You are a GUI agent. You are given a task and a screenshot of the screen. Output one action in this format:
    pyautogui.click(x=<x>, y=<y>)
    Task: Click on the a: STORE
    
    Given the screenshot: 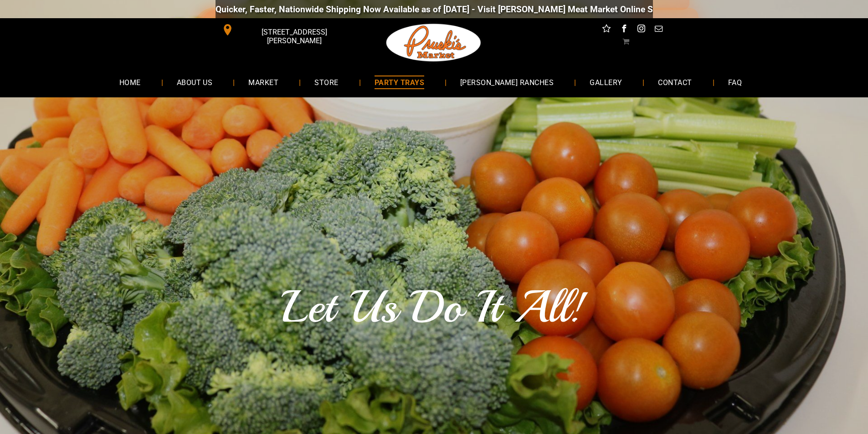 What is the action you would take?
    pyautogui.click(x=326, y=82)
    